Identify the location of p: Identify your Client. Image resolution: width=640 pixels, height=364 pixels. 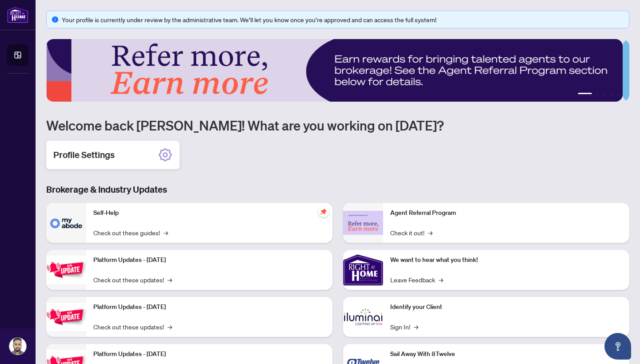
(506, 307).